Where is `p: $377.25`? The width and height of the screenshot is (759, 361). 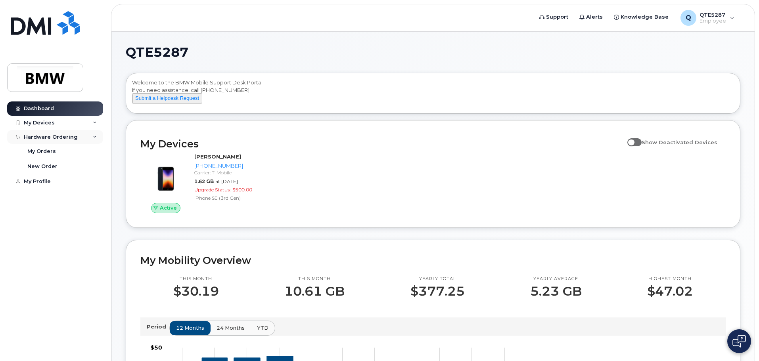 p: $377.25 is located at coordinates (437, 291).